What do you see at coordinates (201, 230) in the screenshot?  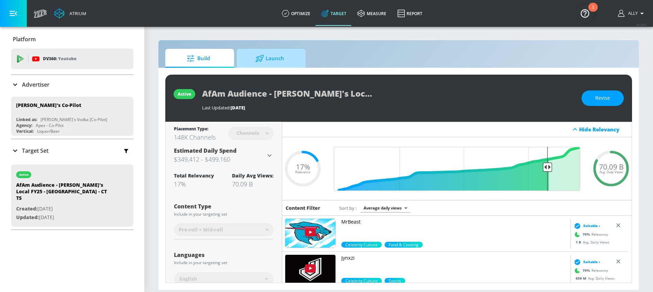 I see `span: Pre-roll + Mid-roll` at bounding box center [201, 230].